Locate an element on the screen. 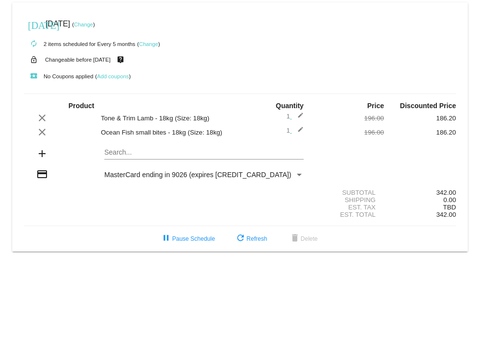 The image size is (480, 344). span: 342.00 is located at coordinates (446, 214).